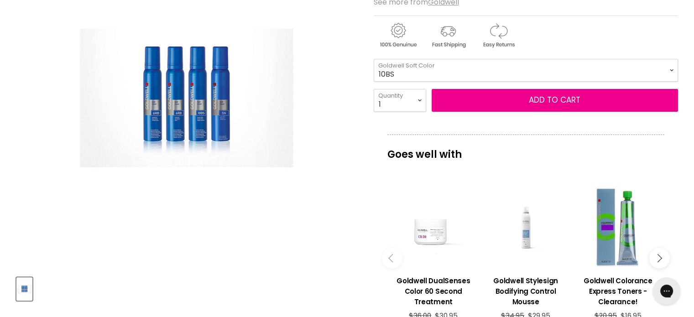 The width and height of the screenshot is (694, 317). What do you see at coordinates (399, 100) in the screenshot?
I see `select: Quantity` at bounding box center [399, 100].